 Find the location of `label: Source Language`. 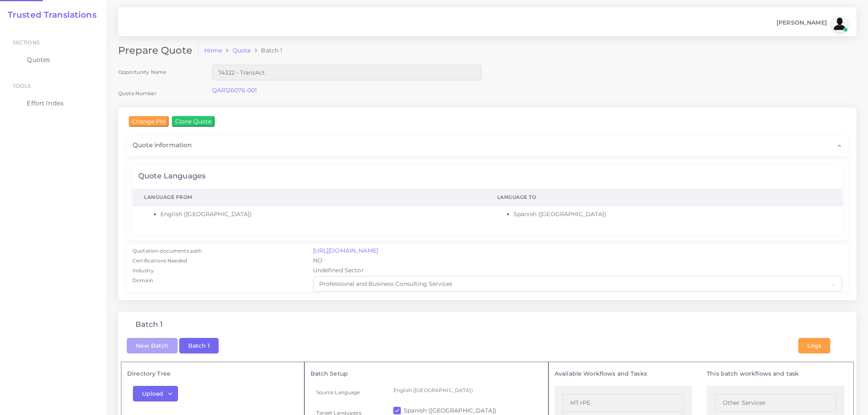

label: Source Language is located at coordinates (338, 392).